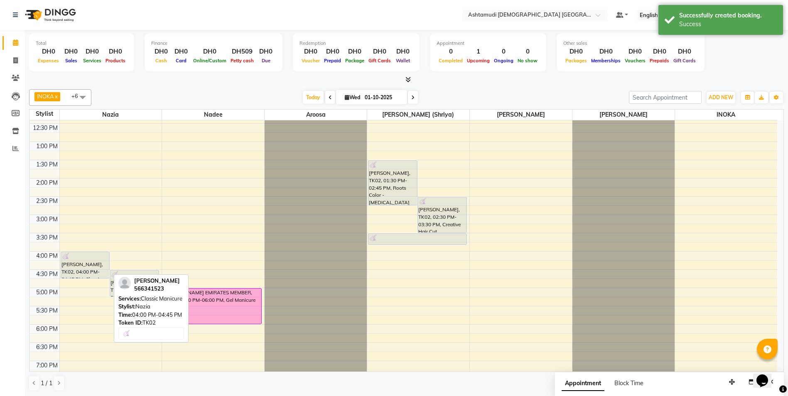 This screenshot has height=396, width=788. What do you see at coordinates (311, 61) in the screenshot?
I see `span: Voucher` at bounding box center [311, 61].